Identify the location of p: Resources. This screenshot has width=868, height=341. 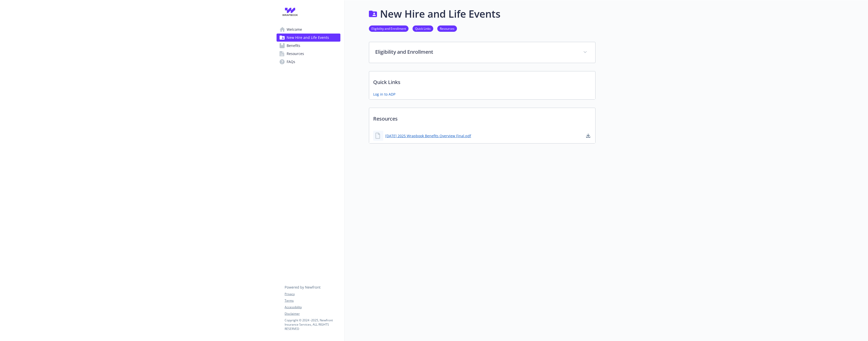
(482, 117).